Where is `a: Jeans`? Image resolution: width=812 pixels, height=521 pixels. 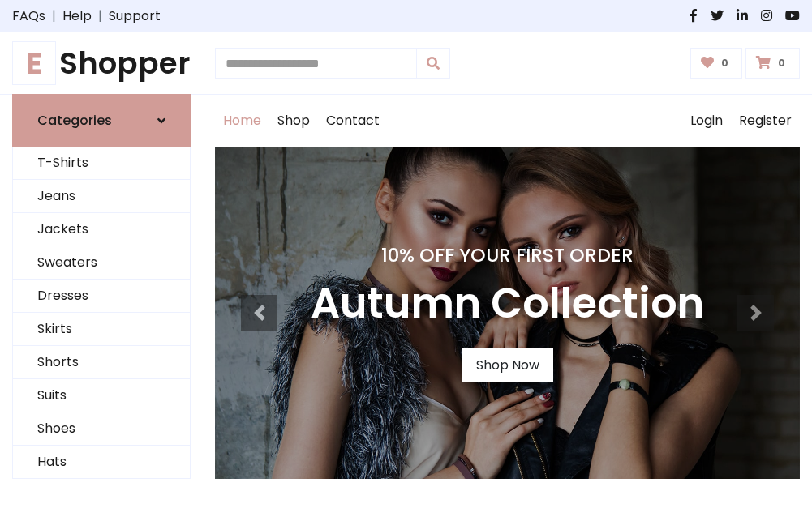 a: Jeans is located at coordinates (101, 196).